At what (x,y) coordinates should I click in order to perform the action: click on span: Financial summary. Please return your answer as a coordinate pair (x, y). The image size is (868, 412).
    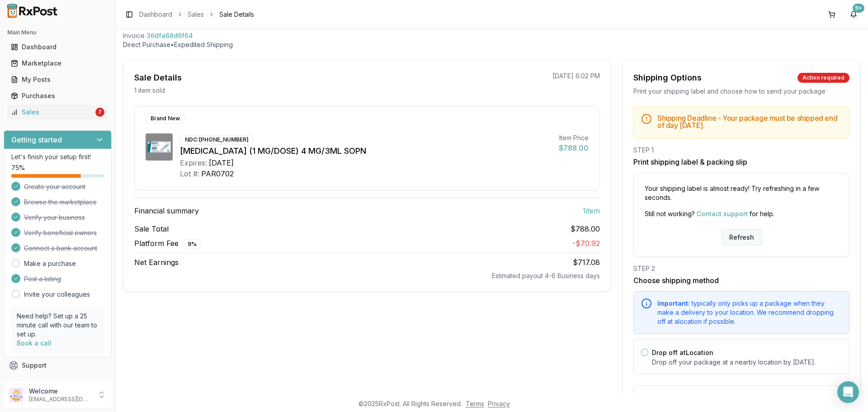
    Looking at the image, I should click on (167, 211).